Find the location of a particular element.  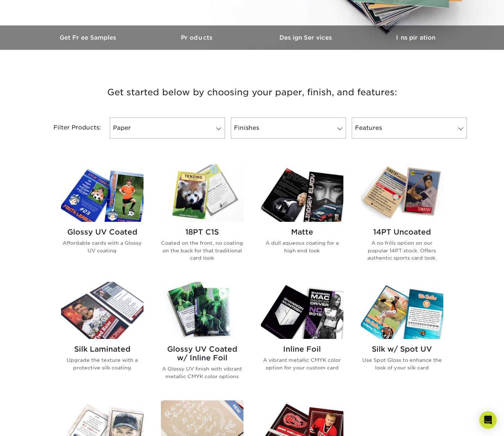

img: Glossy UV Coated w/ Inline Foil Trading Cards is located at coordinates (202, 310).